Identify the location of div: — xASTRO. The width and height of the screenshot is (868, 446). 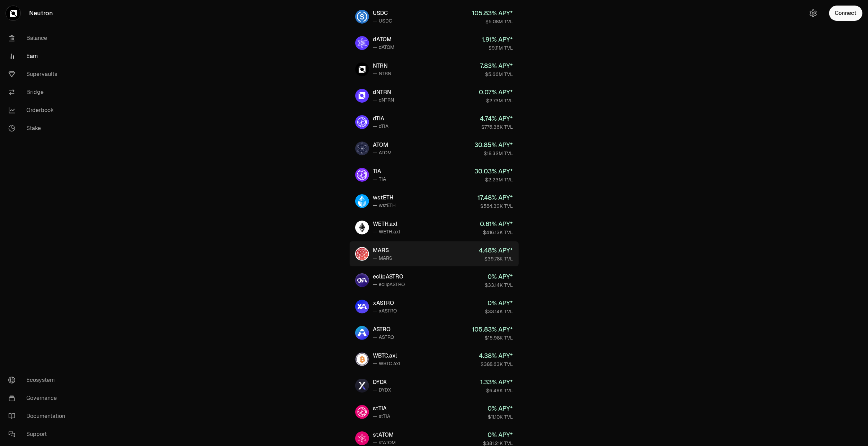
(385, 311).